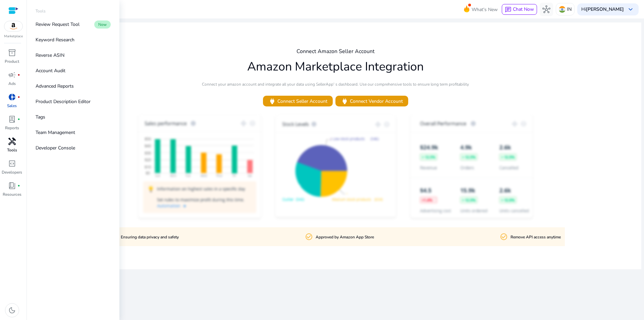 This screenshot has width=644, height=320. What do you see at coordinates (335, 51) in the screenshot?
I see `h4: Connect Amazon Seller Account` at bounding box center [335, 51].